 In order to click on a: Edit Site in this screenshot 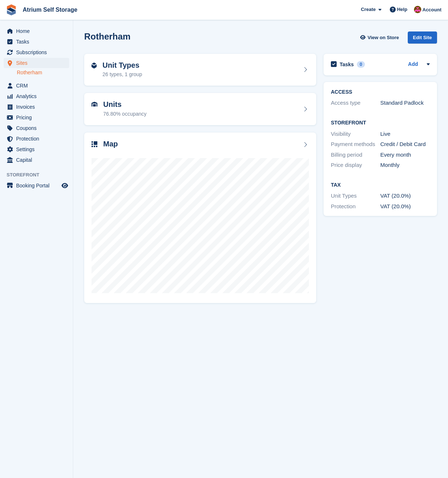, I will do `click(422, 39)`.